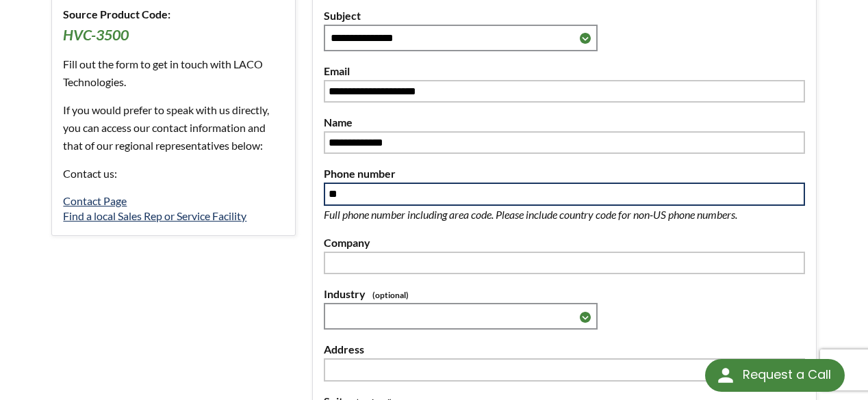 This screenshot has height=400, width=868. Describe the element at coordinates (726, 376) in the screenshot. I see `img: round button` at that location.